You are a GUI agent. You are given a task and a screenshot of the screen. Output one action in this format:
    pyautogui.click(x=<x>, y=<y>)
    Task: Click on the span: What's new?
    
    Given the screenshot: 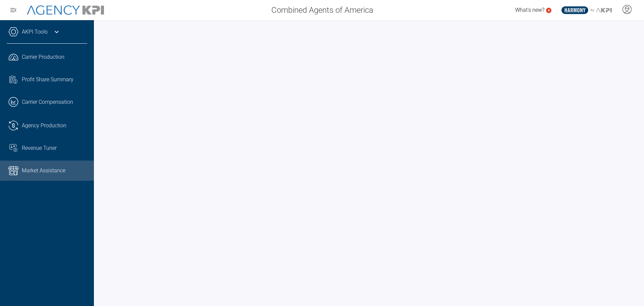 What is the action you would take?
    pyautogui.click(x=529, y=10)
    